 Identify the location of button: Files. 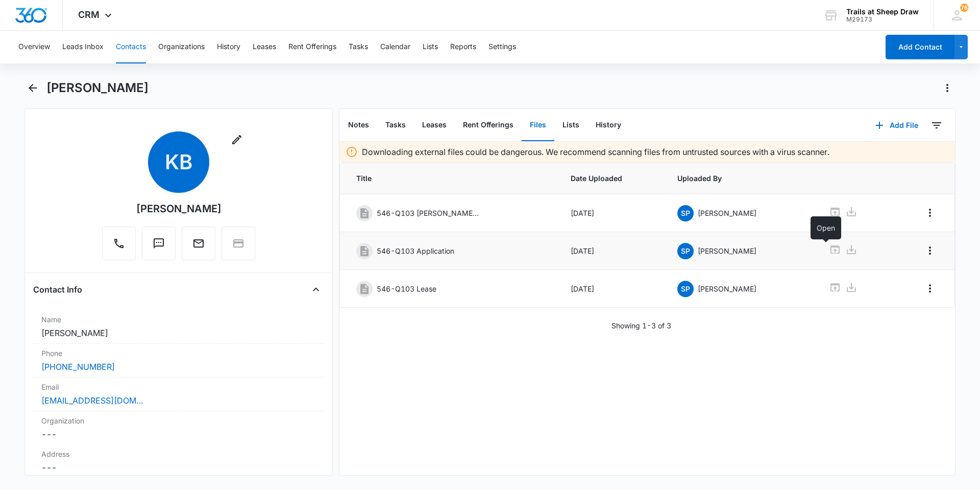
(538, 126).